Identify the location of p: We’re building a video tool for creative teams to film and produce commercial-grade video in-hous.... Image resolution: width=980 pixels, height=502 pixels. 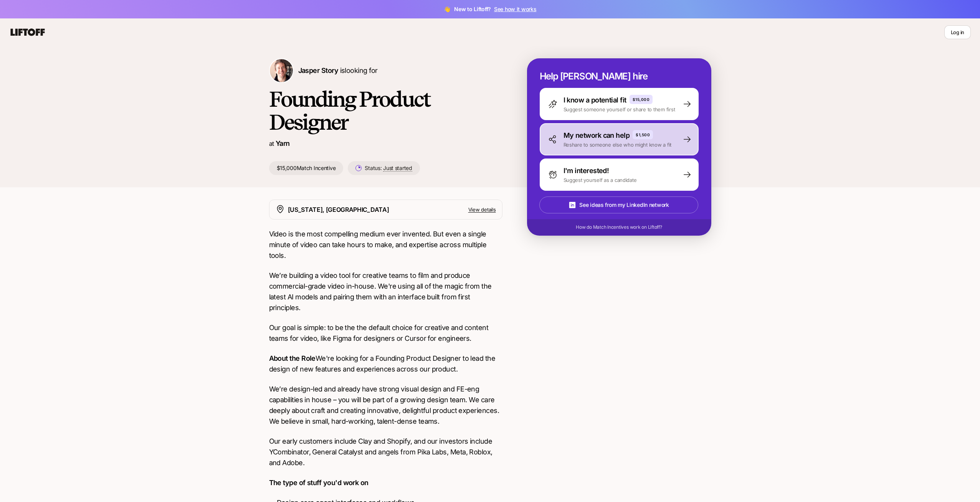
(386, 292).